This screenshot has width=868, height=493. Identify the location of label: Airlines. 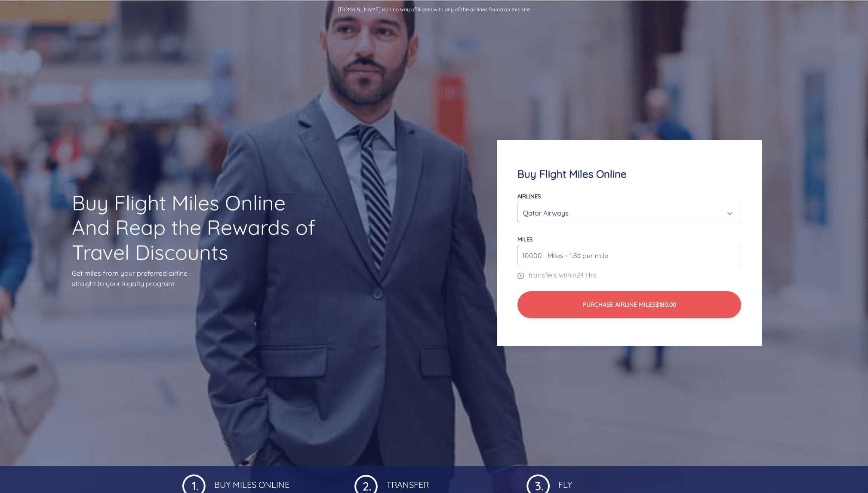
(529, 196).